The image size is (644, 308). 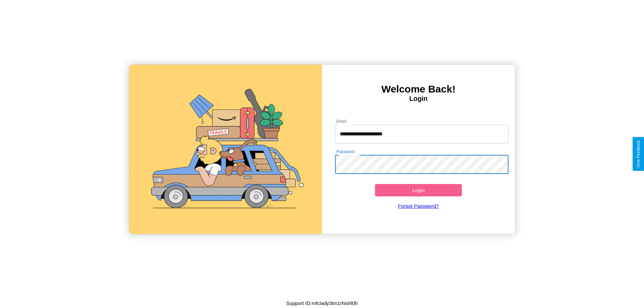 What do you see at coordinates (342, 121) in the screenshot?
I see `label: Email` at bounding box center [342, 121].